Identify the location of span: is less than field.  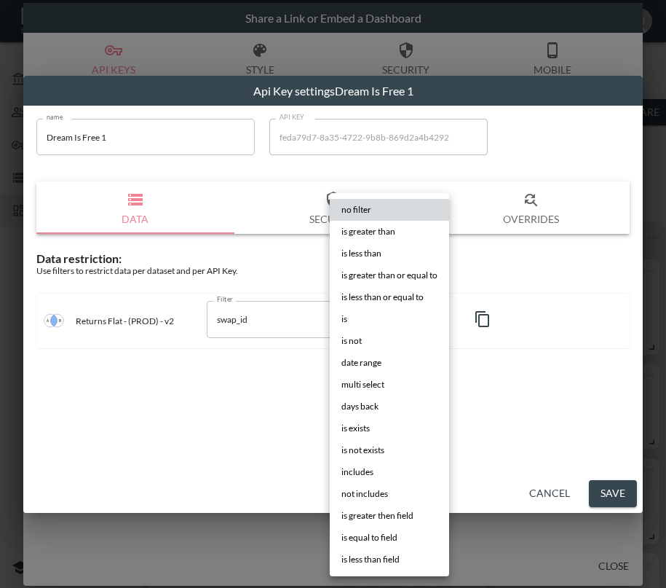
(371, 559).